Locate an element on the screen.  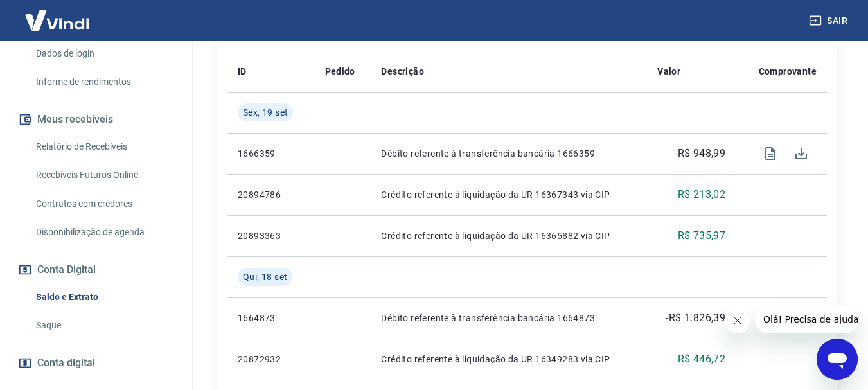
p: 1666359 is located at coordinates (271, 154).